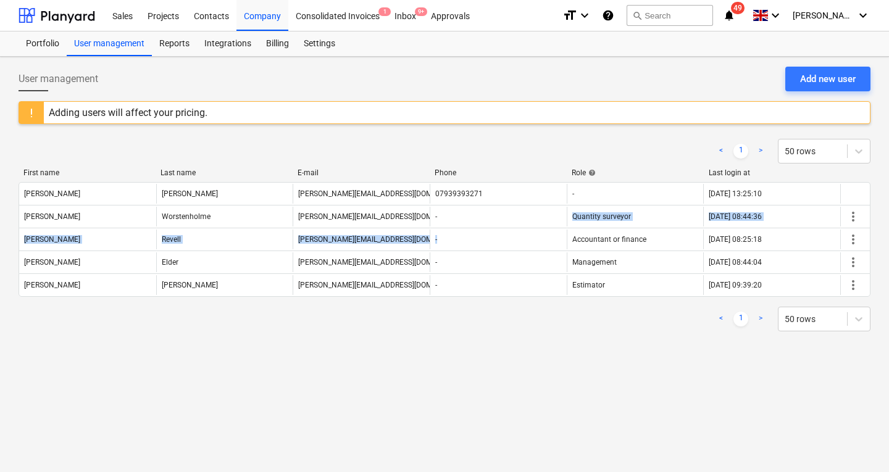 This screenshot has width=889, height=472. Describe the element at coordinates (361, 173) in the screenshot. I see `div: E-mail` at that location.